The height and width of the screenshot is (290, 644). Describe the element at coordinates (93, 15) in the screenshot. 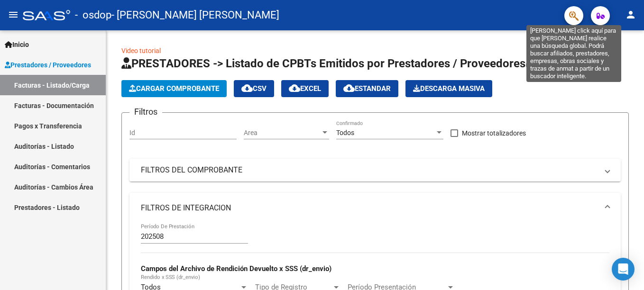

I see `span: - osdop` at that location.